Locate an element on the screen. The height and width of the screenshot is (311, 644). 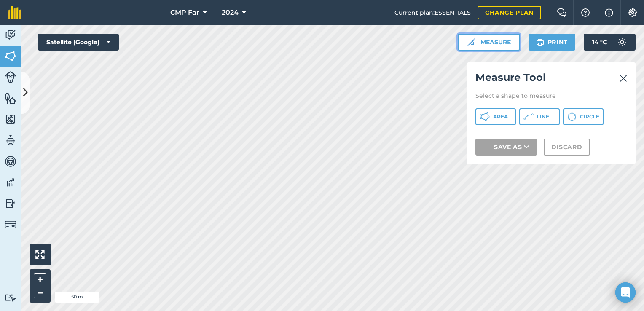
img: Four arrows, one pointing top left, one top right, one bottom right and the last bottom left is located at coordinates (40, 254).